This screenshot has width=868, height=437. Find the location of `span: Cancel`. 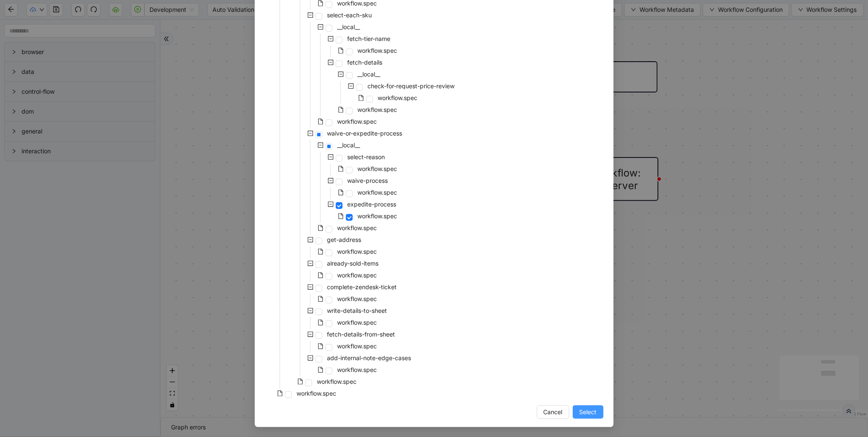

span: Cancel is located at coordinates (553, 412).